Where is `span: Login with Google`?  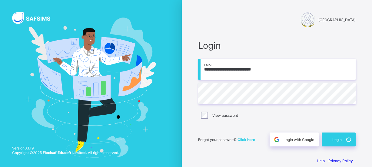 span: Login with Google is located at coordinates (299, 140).